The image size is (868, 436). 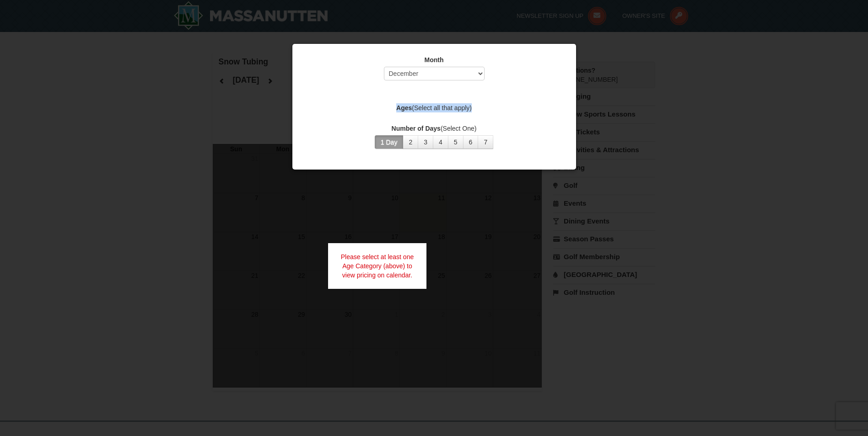 What do you see at coordinates (425, 142) in the screenshot?
I see `button: 3` at bounding box center [425, 142].